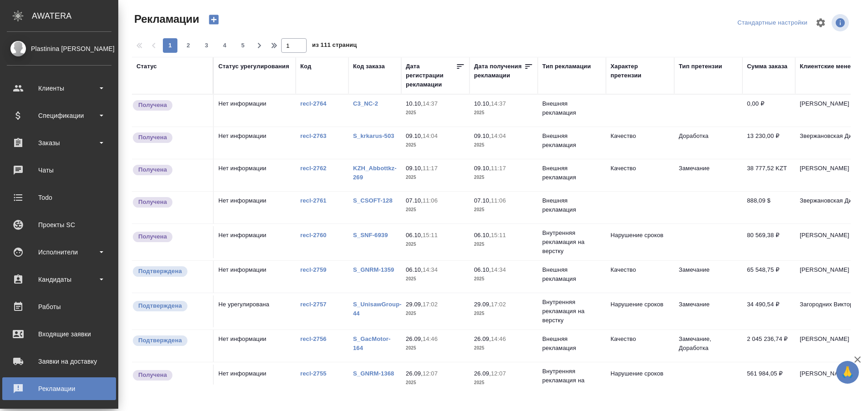 This screenshot has height=411, width=868. Describe the element at coordinates (59, 362) in the screenshot. I see `a: Заявки на доставку` at that location.